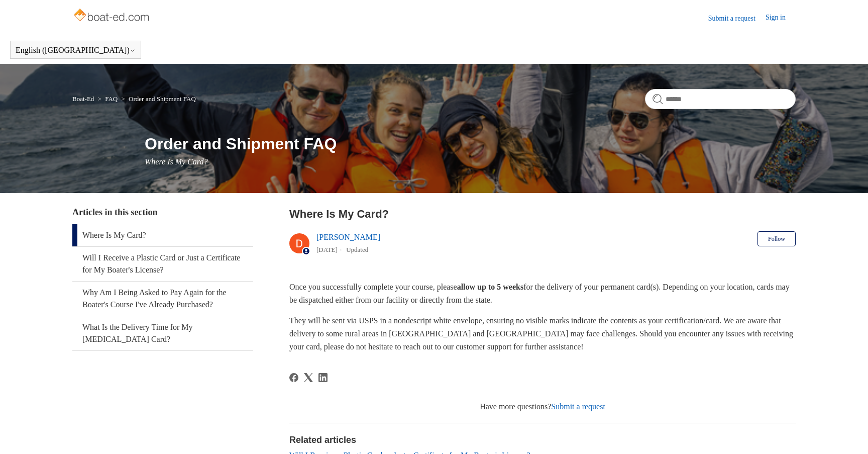 The width and height of the screenshot is (868, 454). I want to click on span: Where Is My Card?, so click(176, 161).